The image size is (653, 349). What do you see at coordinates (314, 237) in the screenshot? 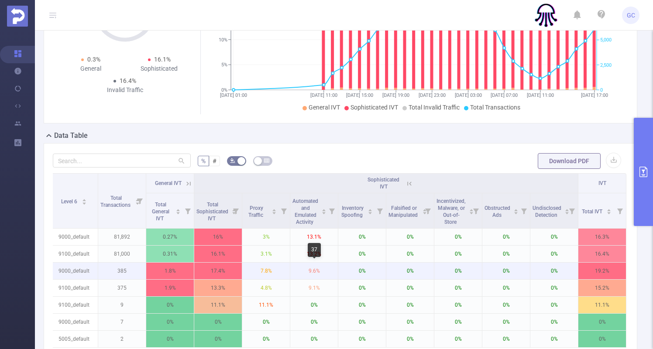
I see `p: 13.1%` at bounding box center [314, 237].